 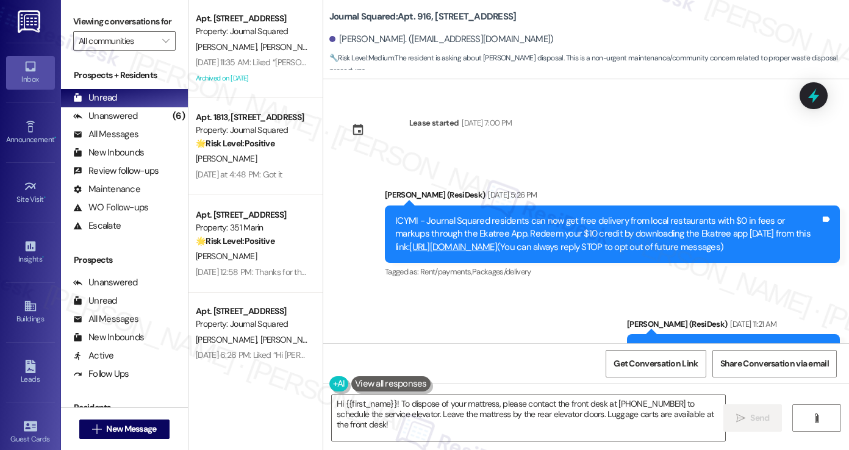 What do you see at coordinates (107, 189) in the screenshot?
I see `div: Maintenance` at bounding box center [107, 189].